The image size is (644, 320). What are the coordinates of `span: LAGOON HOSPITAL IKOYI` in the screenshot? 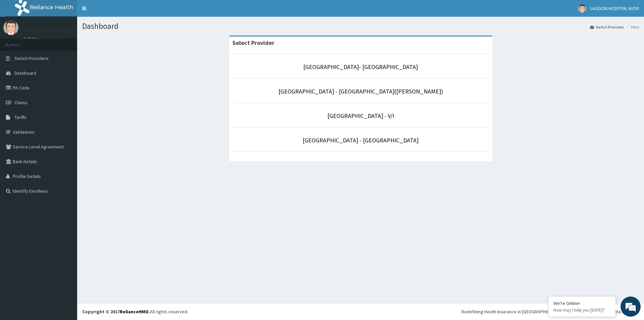 It's located at (615, 9).